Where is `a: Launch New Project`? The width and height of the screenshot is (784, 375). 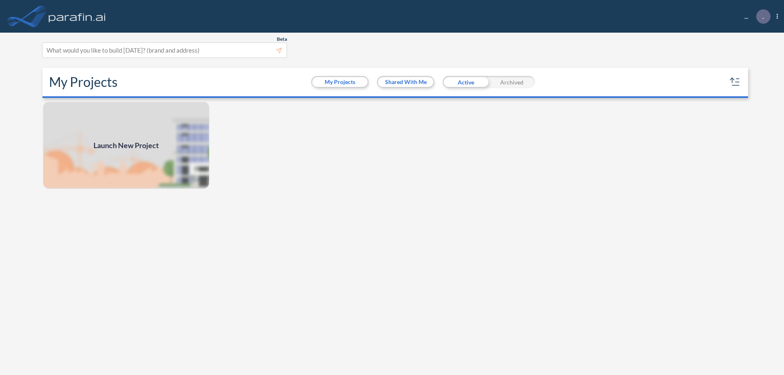 a: Launch New Project is located at coordinates (126, 145).